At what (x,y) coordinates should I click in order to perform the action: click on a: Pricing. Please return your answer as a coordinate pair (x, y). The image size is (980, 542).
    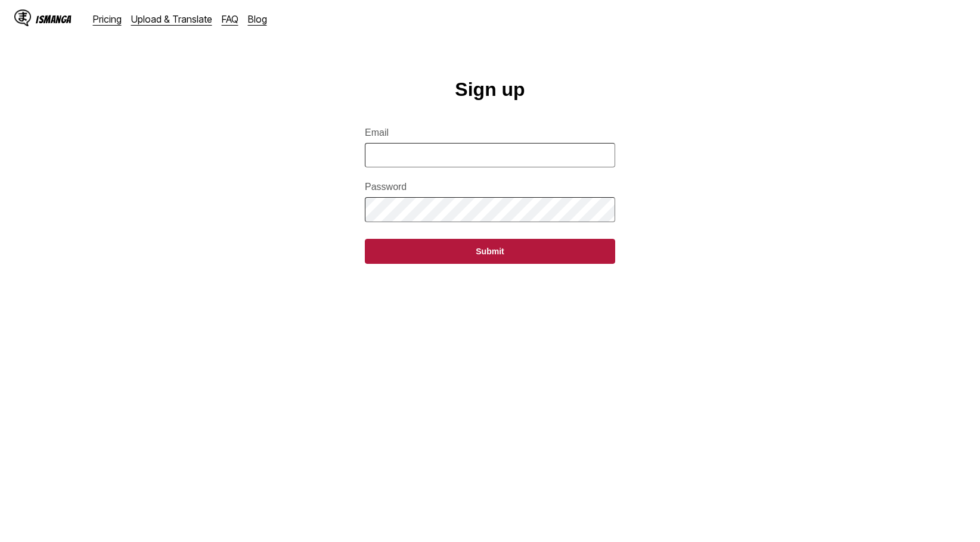
    Looking at the image, I should click on (108, 19).